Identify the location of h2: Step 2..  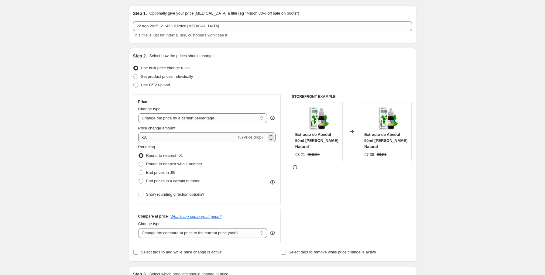
(140, 56).